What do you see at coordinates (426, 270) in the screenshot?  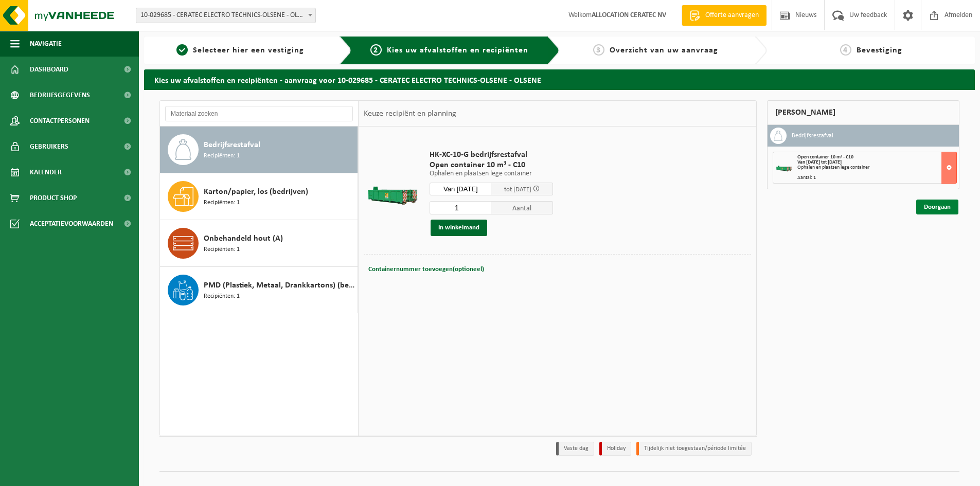 I see `button: Containernummer toevoegen(optioneel)` at bounding box center [426, 270].